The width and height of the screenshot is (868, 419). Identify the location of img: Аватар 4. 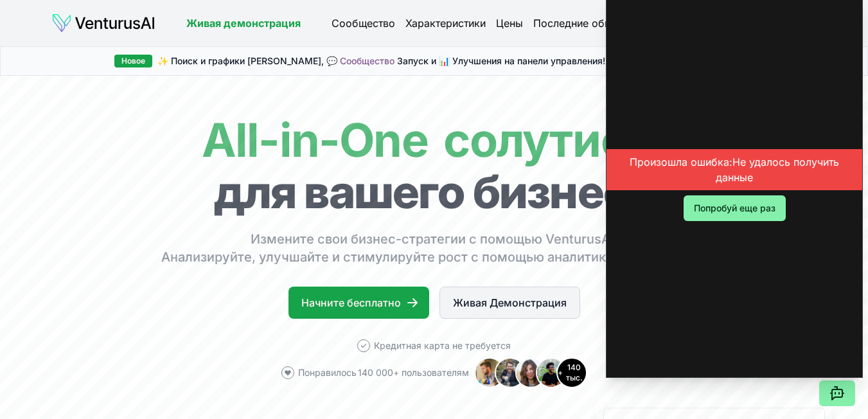
(551, 373).